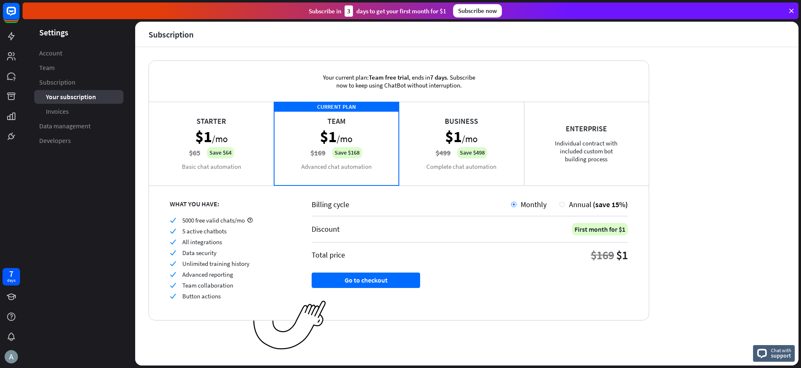  Describe the element at coordinates (57, 82) in the screenshot. I see `span: Subscription` at that location.